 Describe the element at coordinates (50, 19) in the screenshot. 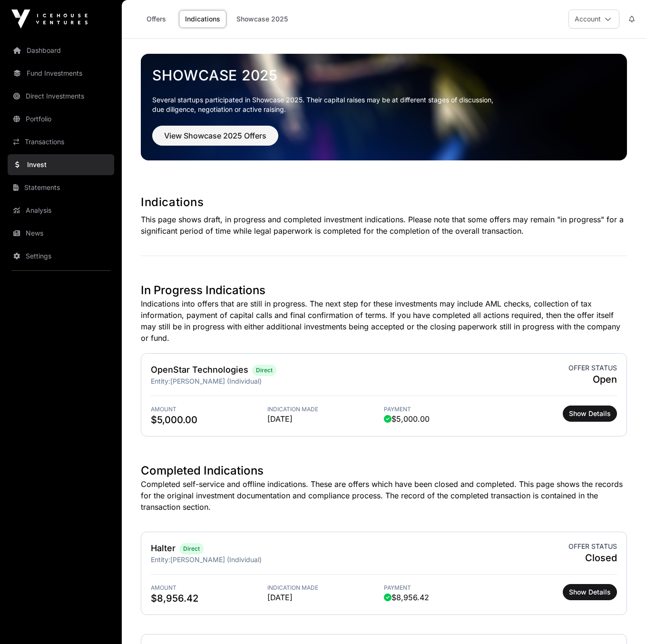

I see `img: Icehouse Ventures Logo` at that location.